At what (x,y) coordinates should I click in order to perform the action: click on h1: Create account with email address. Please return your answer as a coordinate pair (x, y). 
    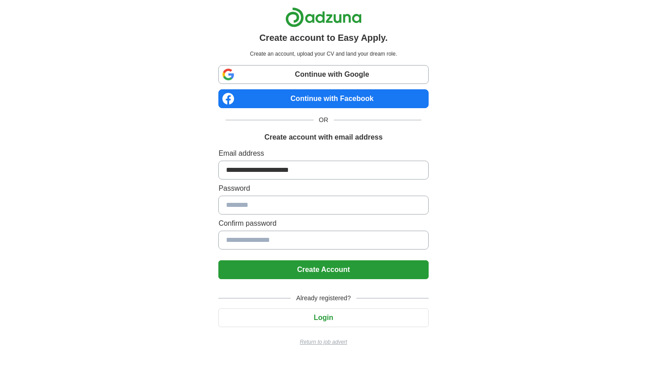
    Looking at the image, I should click on (323, 137).